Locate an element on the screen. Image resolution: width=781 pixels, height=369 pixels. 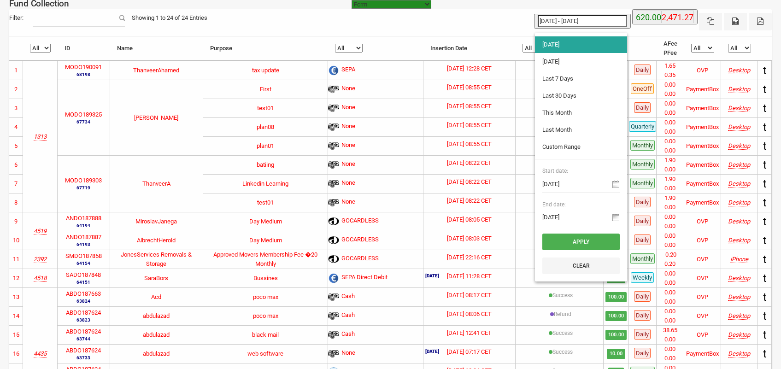
li: PFee is located at coordinates (670, 53).